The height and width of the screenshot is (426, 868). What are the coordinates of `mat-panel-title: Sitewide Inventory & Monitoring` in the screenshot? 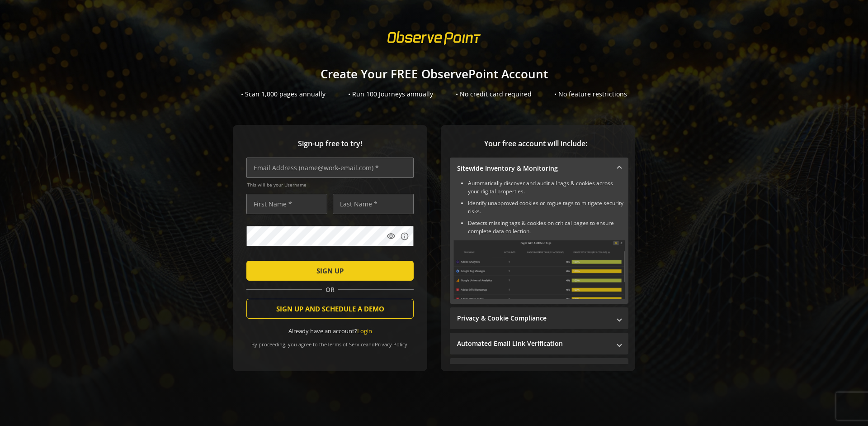 It's located at (534, 168).